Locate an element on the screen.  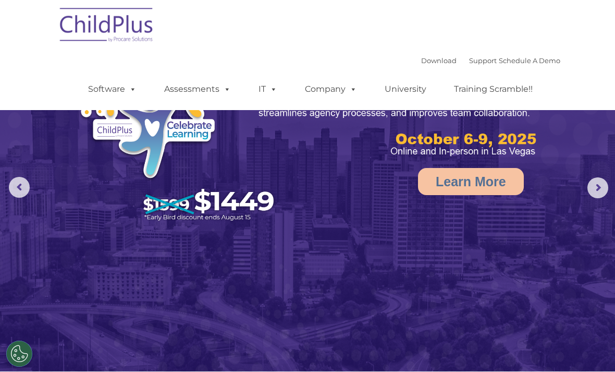
a: Training Scramble!! is located at coordinates (493, 89).